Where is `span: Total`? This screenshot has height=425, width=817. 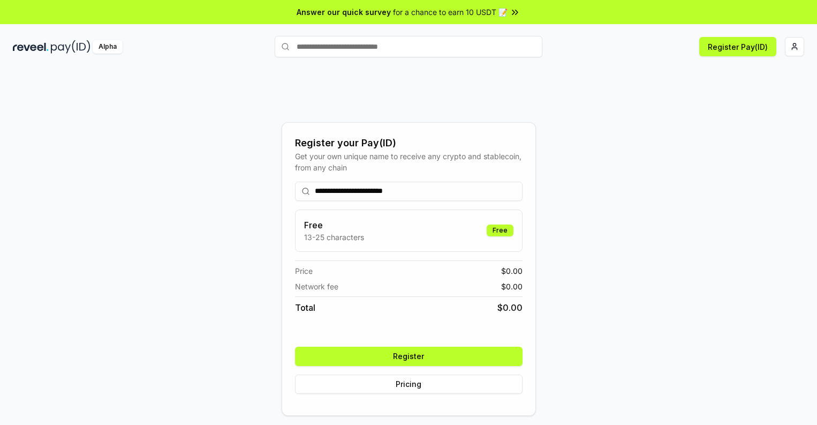
span: Total is located at coordinates (305, 307).